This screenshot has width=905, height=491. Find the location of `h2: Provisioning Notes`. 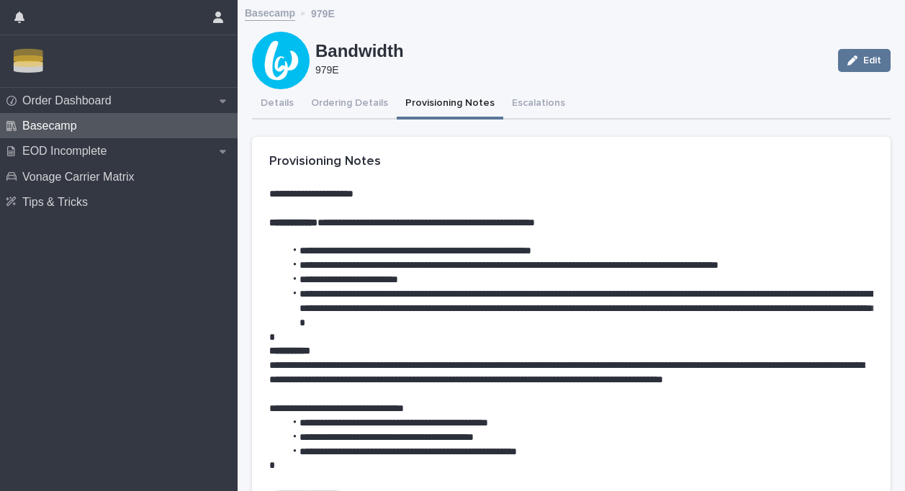

h2: Provisioning Notes is located at coordinates (325, 162).